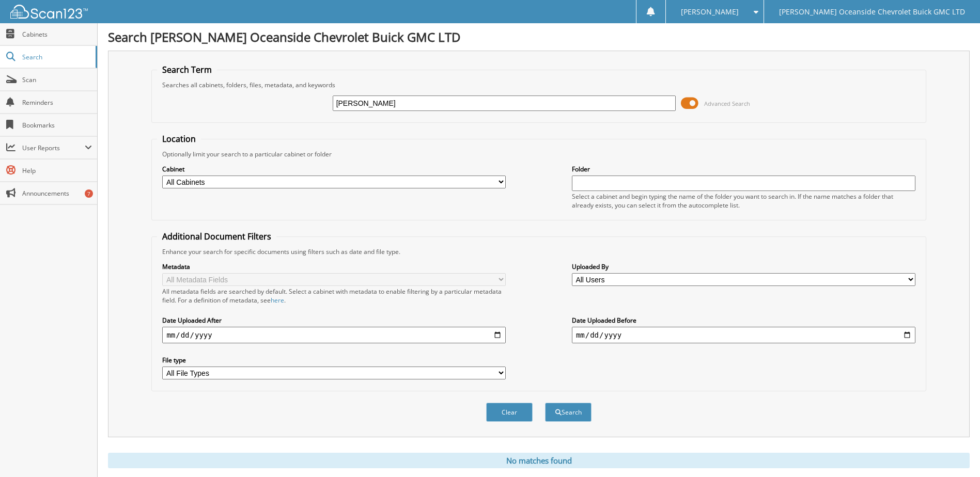 The width and height of the screenshot is (980, 477). What do you see at coordinates (743, 320) in the screenshot?
I see `label: Date Uploaded Before` at bounding box center [743, 320].